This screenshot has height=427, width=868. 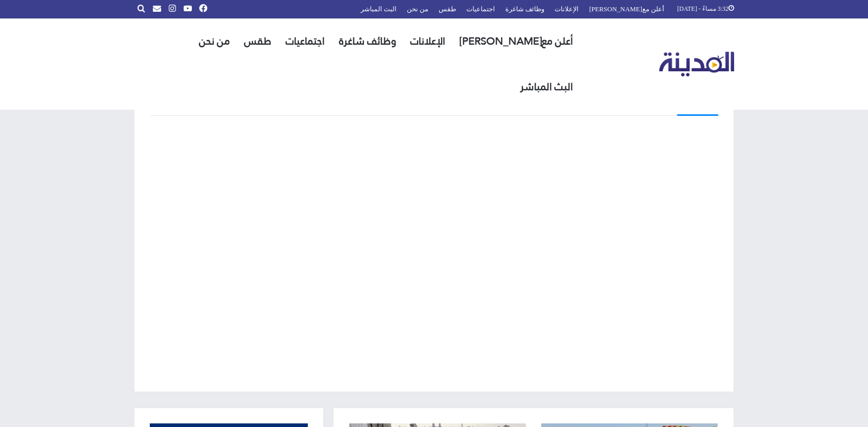 I want to click on a: البث المباشر, so click(x=546, y=87).